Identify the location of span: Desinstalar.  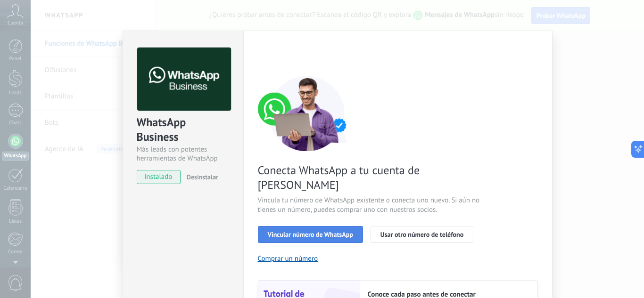
(202, 177).